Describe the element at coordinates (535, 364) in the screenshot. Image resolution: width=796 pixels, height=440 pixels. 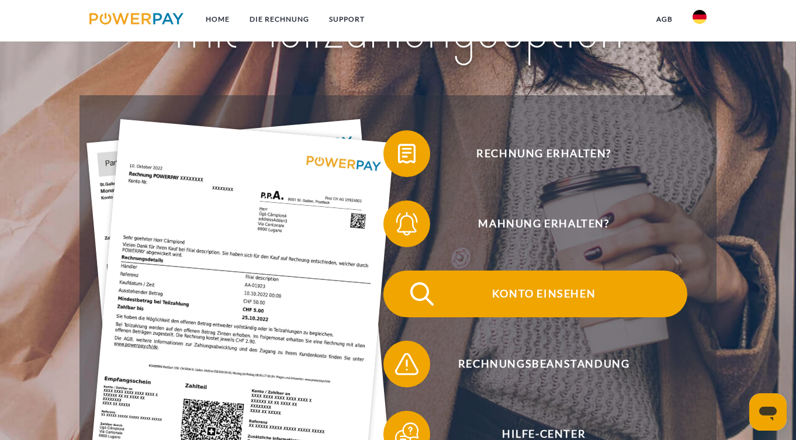
I see `a: Rechnungsbeanstandung` at that location.